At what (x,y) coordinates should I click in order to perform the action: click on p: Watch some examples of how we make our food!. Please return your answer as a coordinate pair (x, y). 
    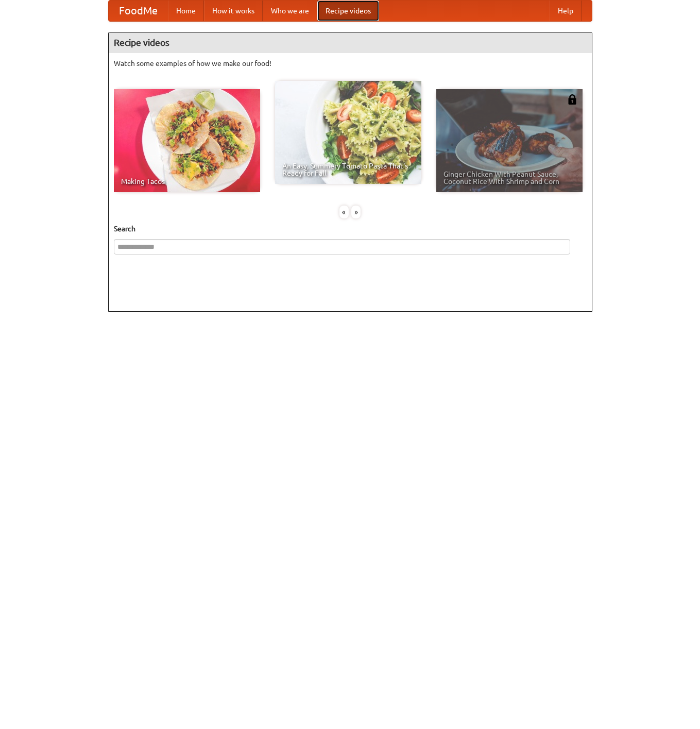
    Looking at the image, I should click on (350, 64).